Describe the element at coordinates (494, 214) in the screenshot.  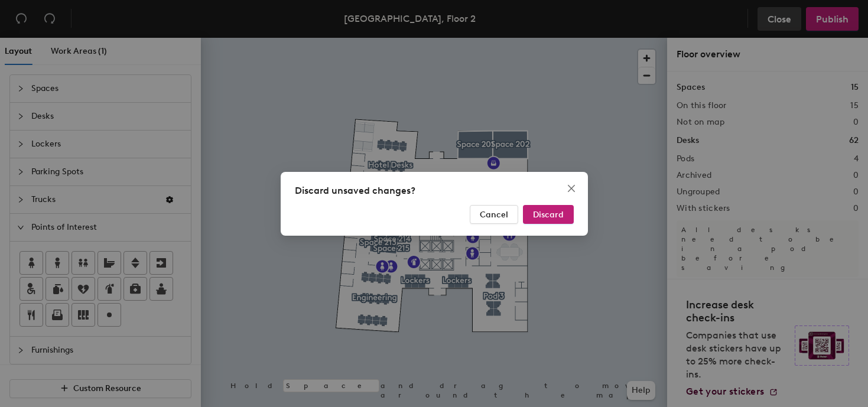
I see `span: Cancel` at that location.